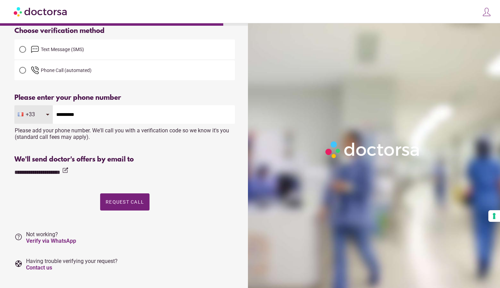 The image size is (500, 288). I want to click on i: edit_square, so click(65, 171).